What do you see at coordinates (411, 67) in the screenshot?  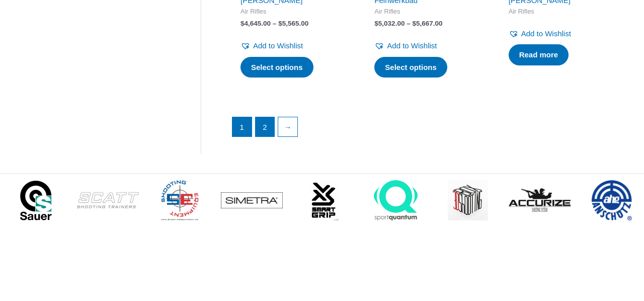 I see `a: Select options for “FWB 900W”` at bounding box center [411, 67].